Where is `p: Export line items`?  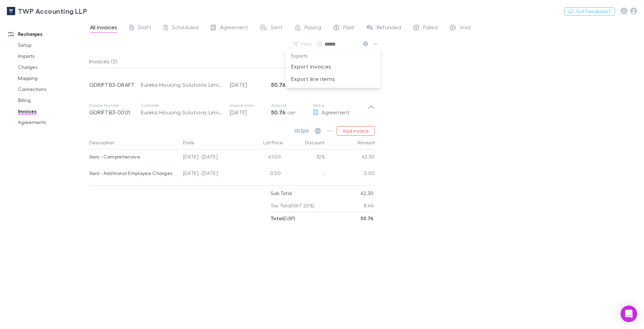
p: Export line items is located at coordinates (333, 79).